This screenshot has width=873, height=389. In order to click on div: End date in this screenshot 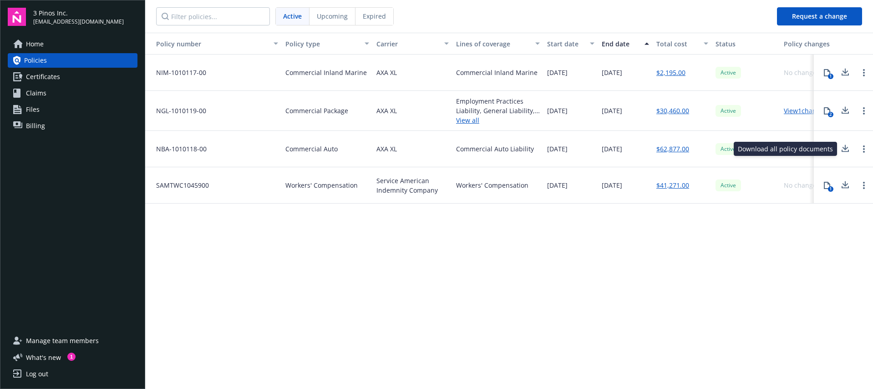, I will do `click(620, 44)`.